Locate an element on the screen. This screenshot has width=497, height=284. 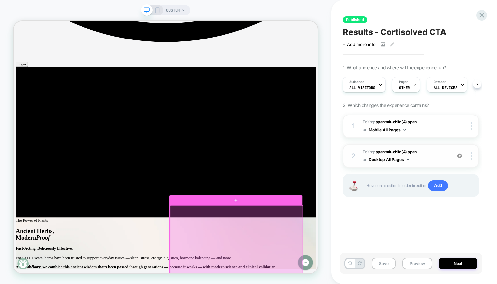
span: Results - Cortisolved CTA is located at coordinates (394, 32).